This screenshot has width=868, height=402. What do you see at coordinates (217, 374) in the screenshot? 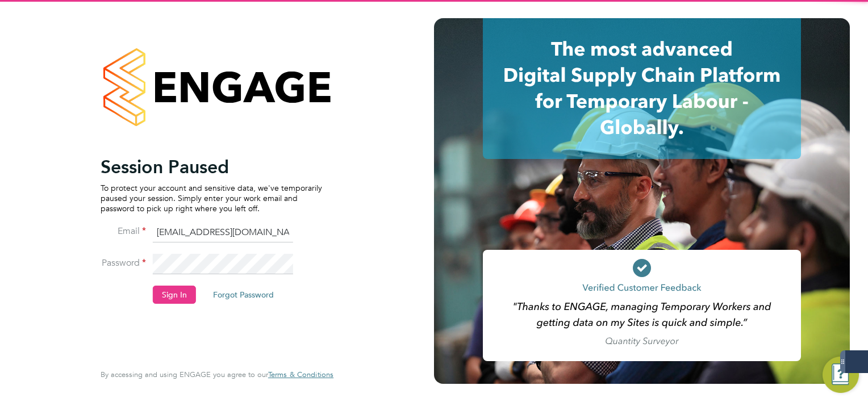
I see `span: By accessing and using ENGAGE you agree to our` at bounding box center [217, 374].